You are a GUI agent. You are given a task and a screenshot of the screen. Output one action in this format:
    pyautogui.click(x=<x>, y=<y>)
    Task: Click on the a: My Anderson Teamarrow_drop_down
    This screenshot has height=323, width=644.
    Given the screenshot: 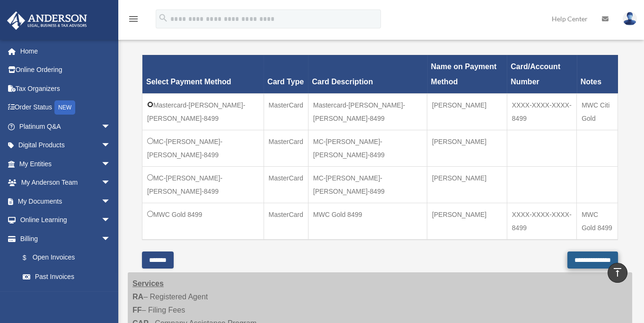 What is the action you would take?
    pyautogui.click(x=66, y=183)
    